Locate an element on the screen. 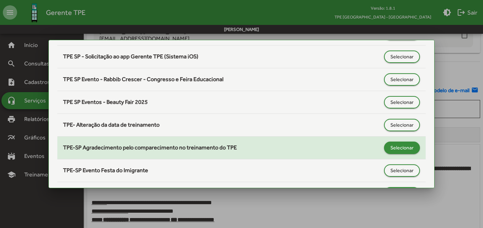 The height and width of the screenshot is (228, 483). span: TPE-SP Agradecimento pelo comparecimento no treinamento do TPE is located at coordinates (150, 148).